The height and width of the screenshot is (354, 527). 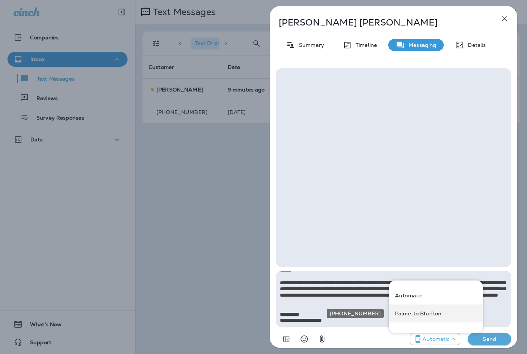 I want to click on p: Palmetto Bluffton, so click(x=418, y=314).